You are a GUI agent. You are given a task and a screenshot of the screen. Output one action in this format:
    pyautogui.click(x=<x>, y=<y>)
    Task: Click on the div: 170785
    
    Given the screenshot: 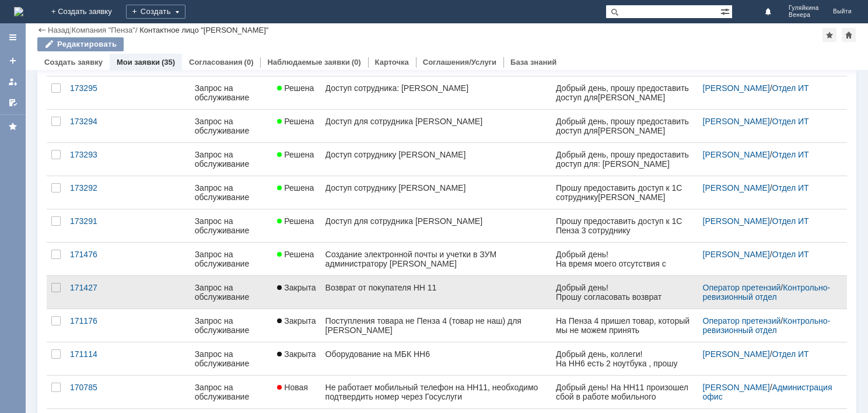 What is the action you would take?
    pyautogui.click(x=90, y=387)
    